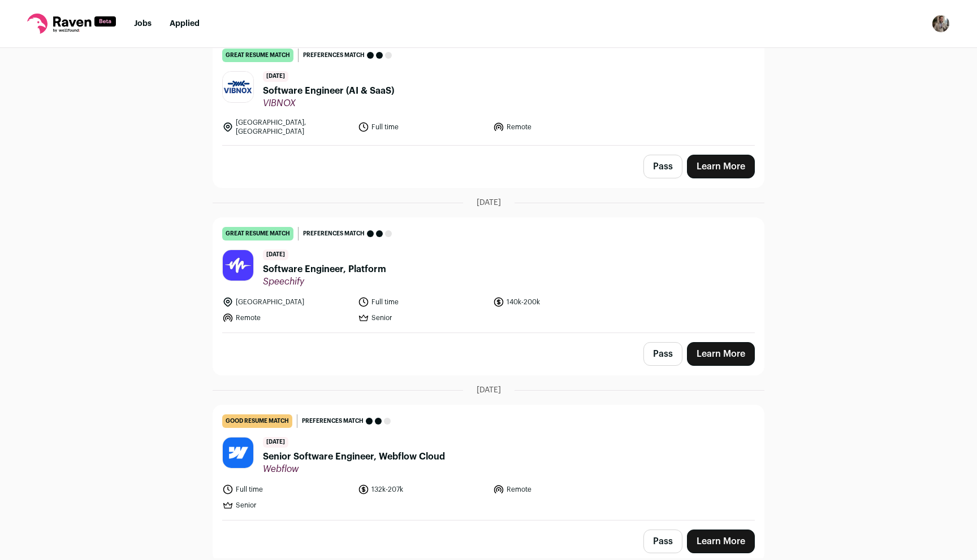 Image resolution: width=977 pixels, height=560 pixels. What do you see at coordinates (142, 24) in the screenshot?
I see `a: Jobs` at bounding box center [142, 24].